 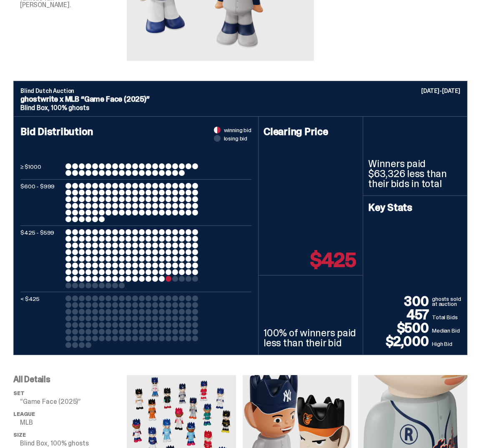 I want to click on p: 100% of winners paid less than their bid, so click(x=311, y=338).